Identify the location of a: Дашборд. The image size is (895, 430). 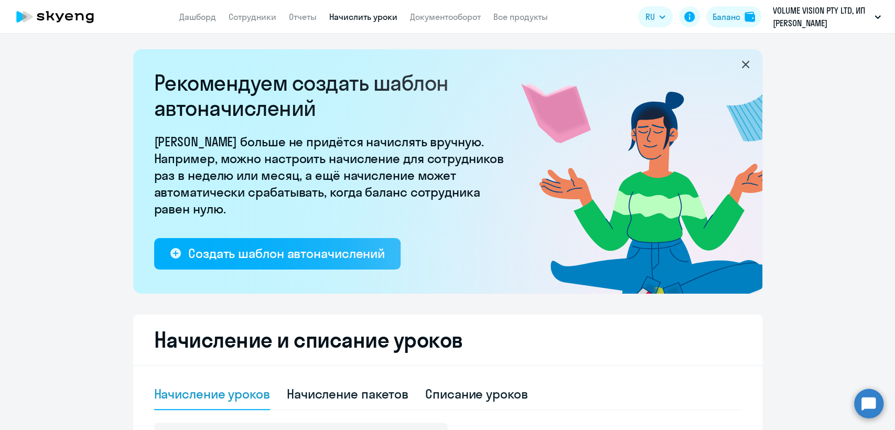
(198, 17).